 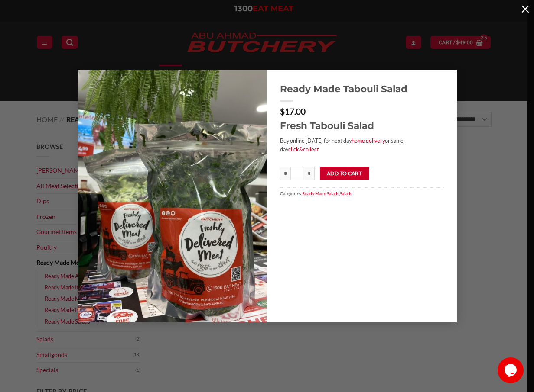 I want to click on a: Ready Made Tabouli Salad, so click(x=362, y=89).